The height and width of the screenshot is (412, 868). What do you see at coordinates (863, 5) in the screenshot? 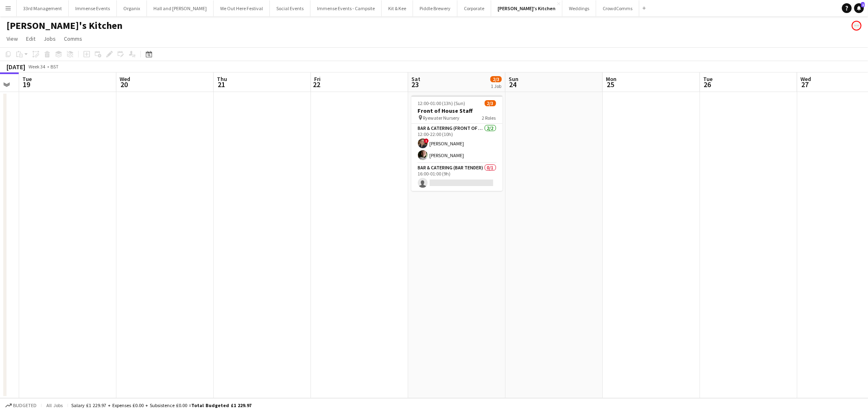
I see `span: 1` at bounding box center [863, 5].